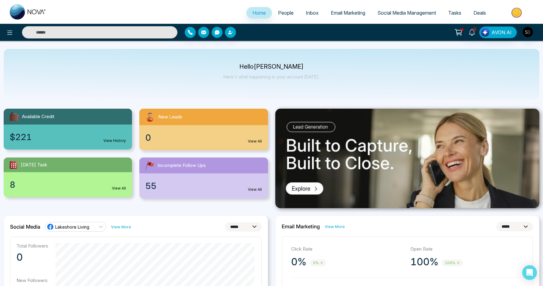 The height and width of the screenshot is (286, 543). I want to click on a: People, so click(286, 13).